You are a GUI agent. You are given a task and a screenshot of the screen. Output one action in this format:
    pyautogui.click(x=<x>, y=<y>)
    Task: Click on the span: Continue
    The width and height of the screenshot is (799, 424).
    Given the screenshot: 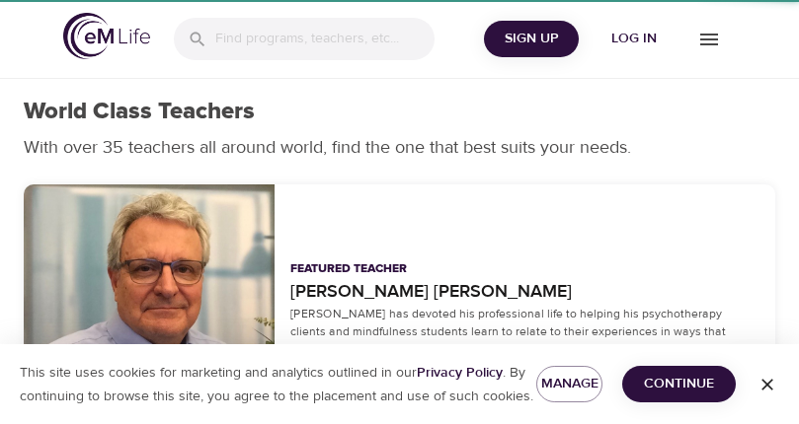 What is the action you would take?
    pyautogui.click(x=678, y=384)
    